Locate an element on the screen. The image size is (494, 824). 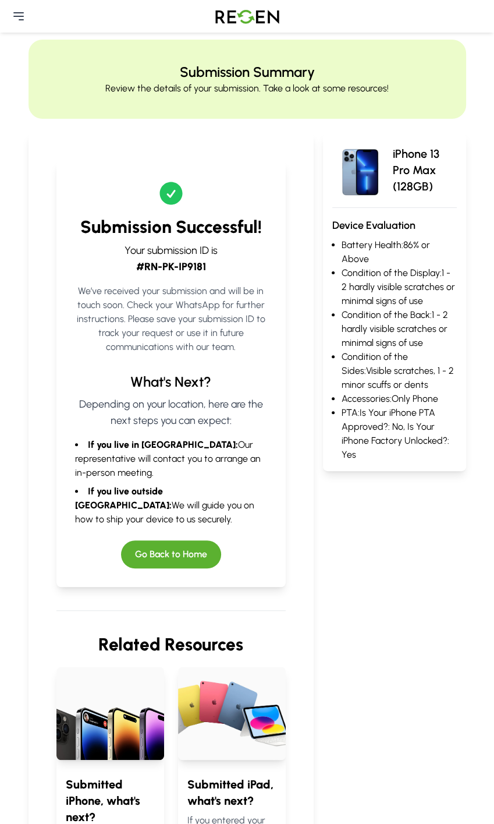
h4: Submitted iPad, what's next? is located at coordinates (232, 793).